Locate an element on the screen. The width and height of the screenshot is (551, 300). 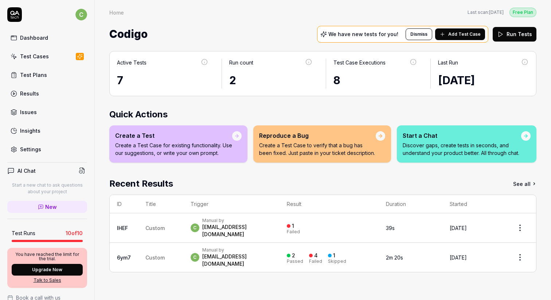
div: Free Plan is located at coordinates (523, 12).